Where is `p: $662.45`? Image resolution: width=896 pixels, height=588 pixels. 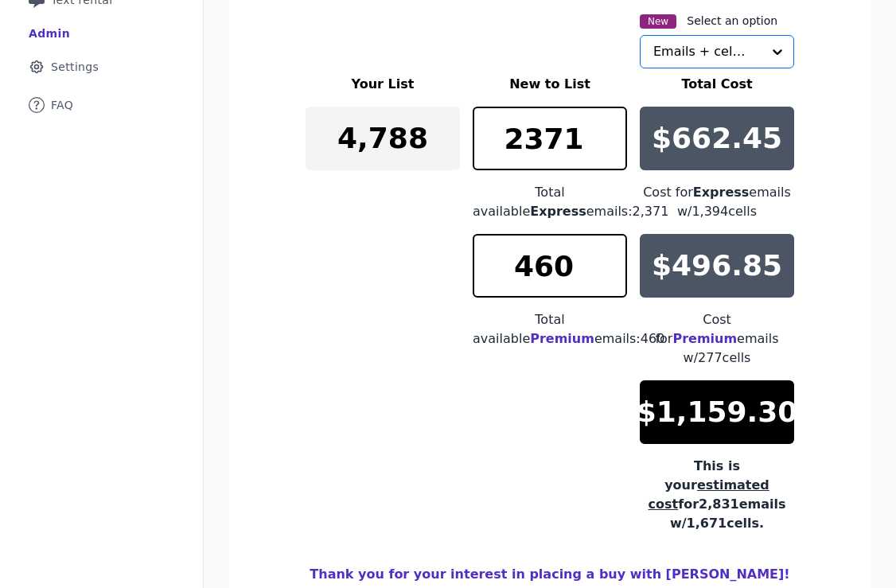 p: $662.45 is located at coordinates (717, 138).